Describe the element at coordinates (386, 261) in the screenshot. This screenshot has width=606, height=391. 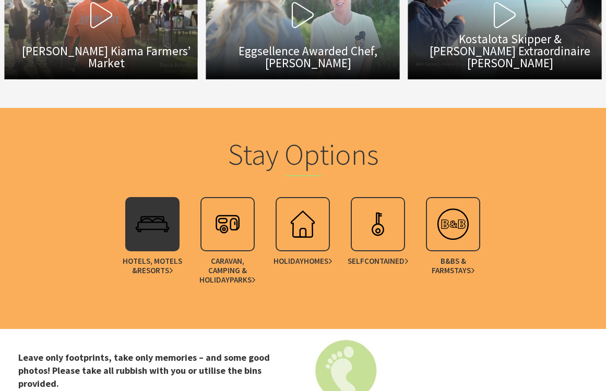
I see `span: Contained` at that location.